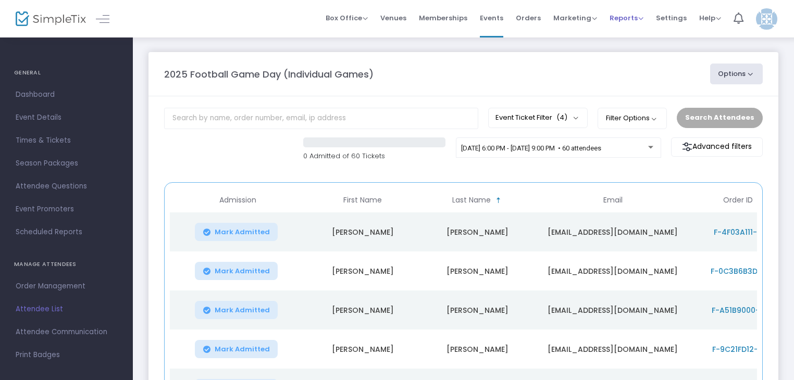 This screenshot has width=794, height=380. What do you see at coordinates (671, 18) in the screenshot?
I see `span: Settings` at bounding box center [671, 18].